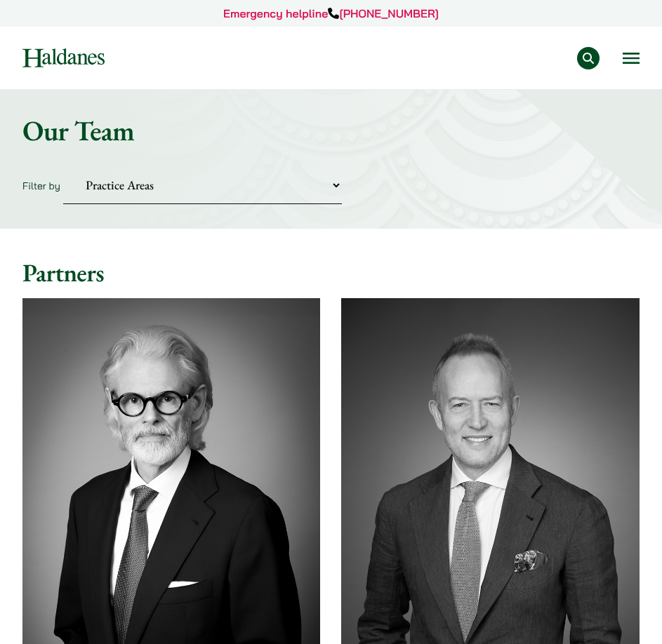  I want to click on h1: Our Team, so click(330, 130).